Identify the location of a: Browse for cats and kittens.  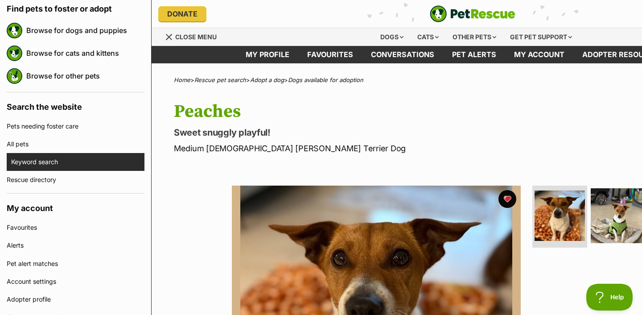
(85, 53).